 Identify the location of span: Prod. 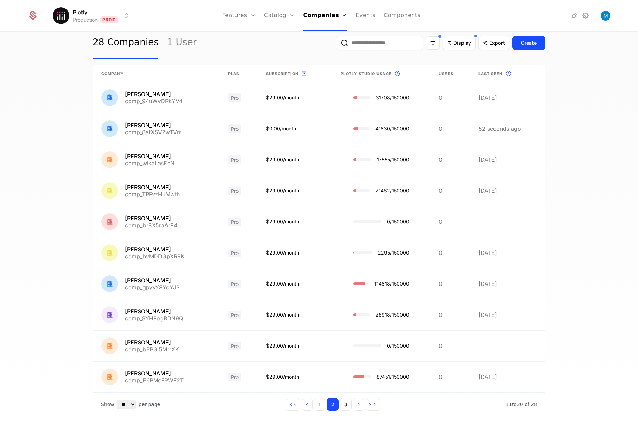
(109, 20).